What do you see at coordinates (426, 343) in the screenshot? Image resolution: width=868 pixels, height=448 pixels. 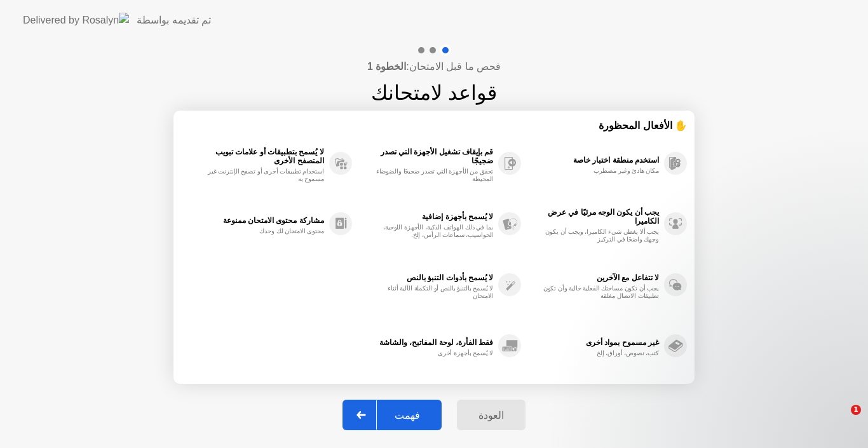 I see `div: فقط الفأرة، لوحة المفاتيح، والشاشة` at bounding box center [426, 343].